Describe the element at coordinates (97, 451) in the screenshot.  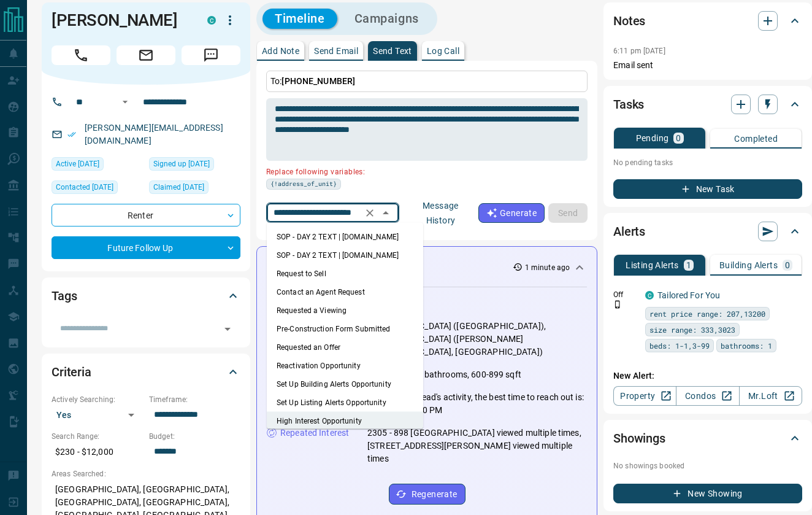
I see `p: $230 - $12,000` at that location.